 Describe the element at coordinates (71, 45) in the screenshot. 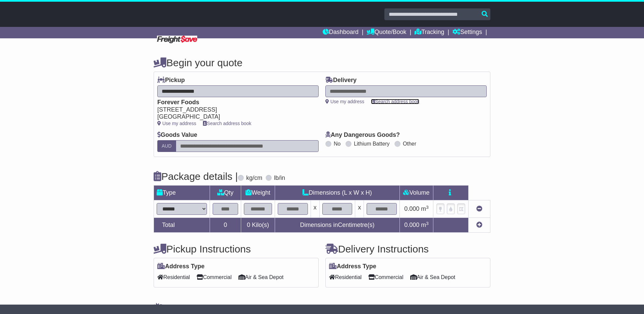

I see `img: tab_keywords_by_traffic_grey.svg` at that location.